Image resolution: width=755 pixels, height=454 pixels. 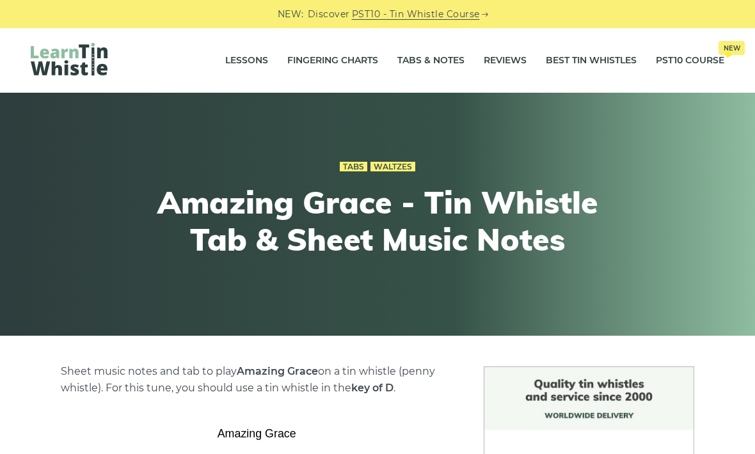 I want to click on img: LearnTinWhistle.com, so click(x=69, y=59).